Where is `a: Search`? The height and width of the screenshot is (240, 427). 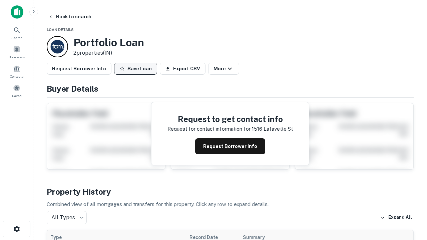
a: Search is located at coordinates (17, 33).